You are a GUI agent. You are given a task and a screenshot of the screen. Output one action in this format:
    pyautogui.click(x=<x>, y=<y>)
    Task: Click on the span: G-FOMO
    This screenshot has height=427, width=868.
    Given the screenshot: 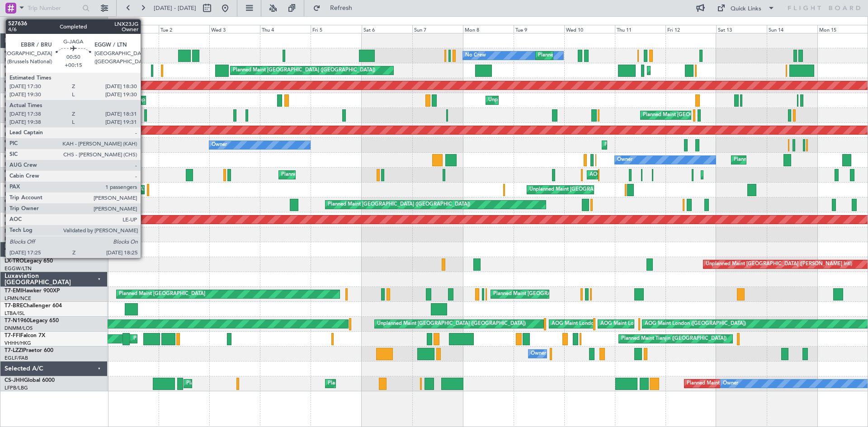 What is the action you would take?
    pyautogui.click(x=16, y=67)
    